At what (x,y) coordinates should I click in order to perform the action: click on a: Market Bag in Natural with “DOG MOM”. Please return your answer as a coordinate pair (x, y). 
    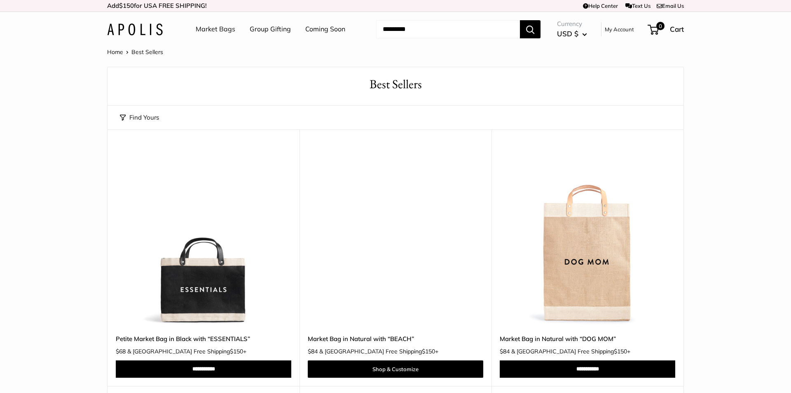
    Looking at the image, I should click on (587, 338).